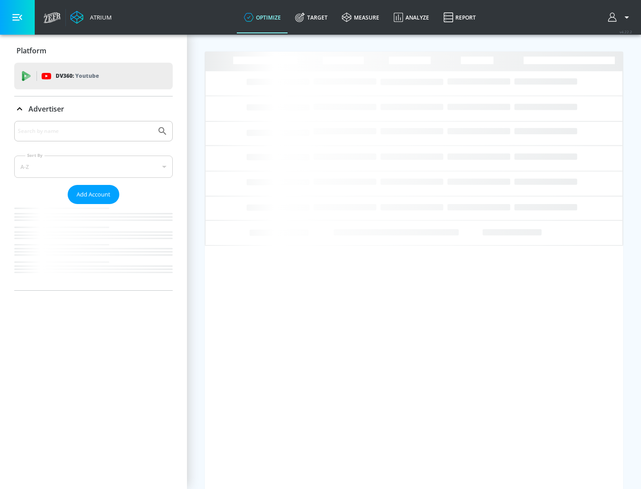 The height and width of the screenshot is (489, 641). What do you see at coordinates (262, 17) in the screenshot?
I see `a: optimize` at bounding box center [262, 17].